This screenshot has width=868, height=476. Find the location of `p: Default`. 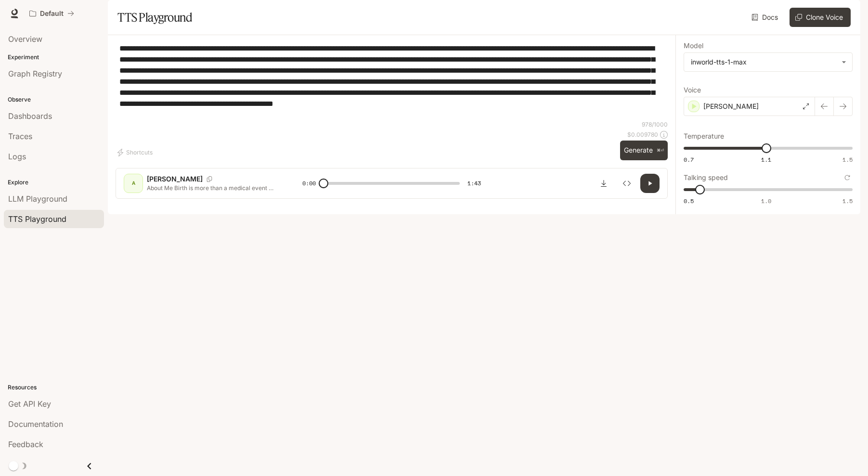

p: Default is located at coordinates (52, 13).